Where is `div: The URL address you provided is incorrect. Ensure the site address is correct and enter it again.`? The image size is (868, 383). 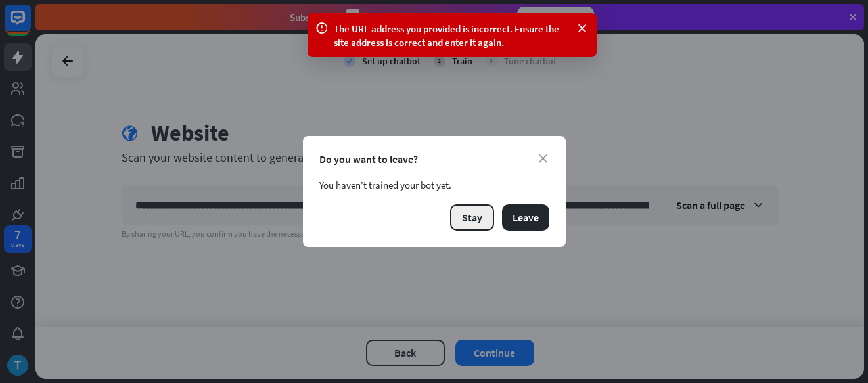
div: The URL address you provided is incorrect. Ensure the site address is correct and enter it again. is located at coordinates (452, 35).